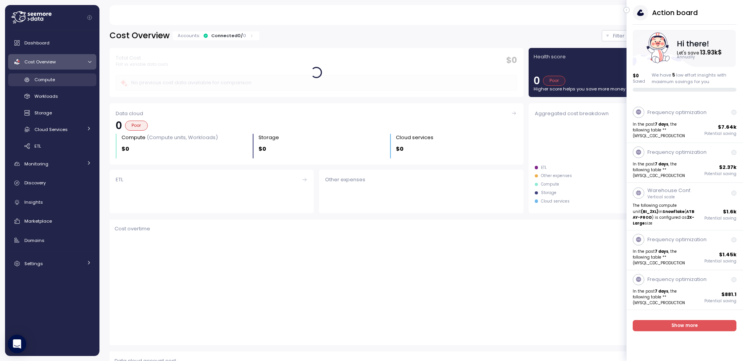  I want to click on a: Domains, so click(52, 241).